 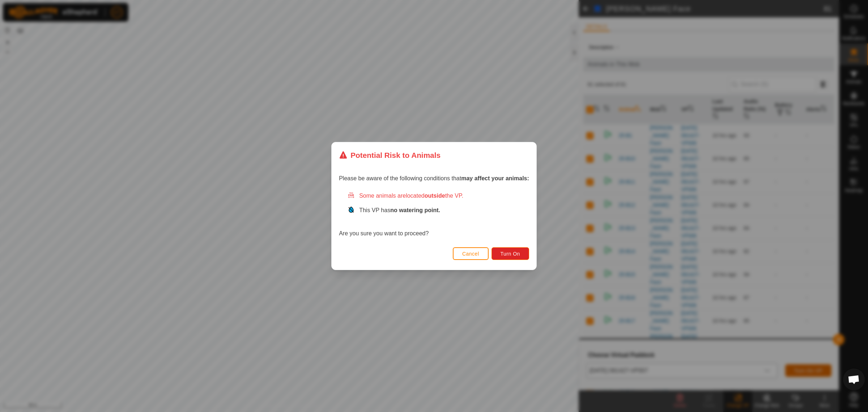 I want to click on button: Turn On, so click(x=510, y=253).